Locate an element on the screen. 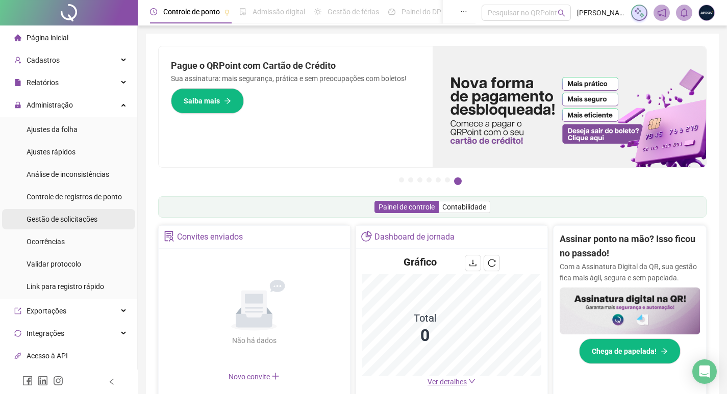 This screenshot has width=727, height=394. h2: Pague o QRPoint com Cartão de Crédito is located at coordinates (295, 66).